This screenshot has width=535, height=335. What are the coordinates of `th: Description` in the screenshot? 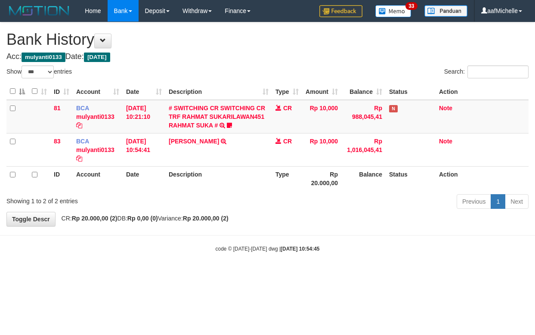 It's located at (219, 178).